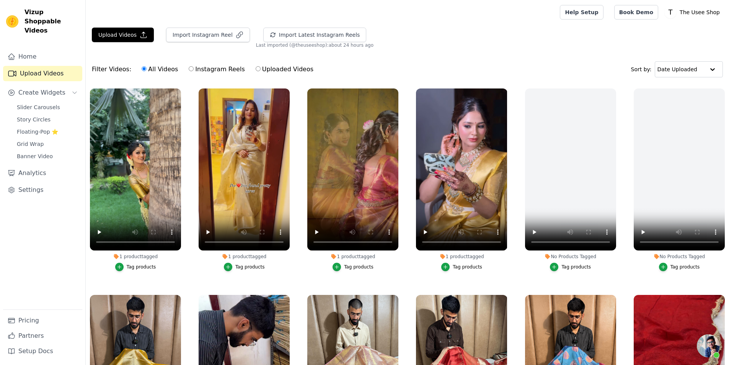  I want to click on a: Partners, so click(42, 336).